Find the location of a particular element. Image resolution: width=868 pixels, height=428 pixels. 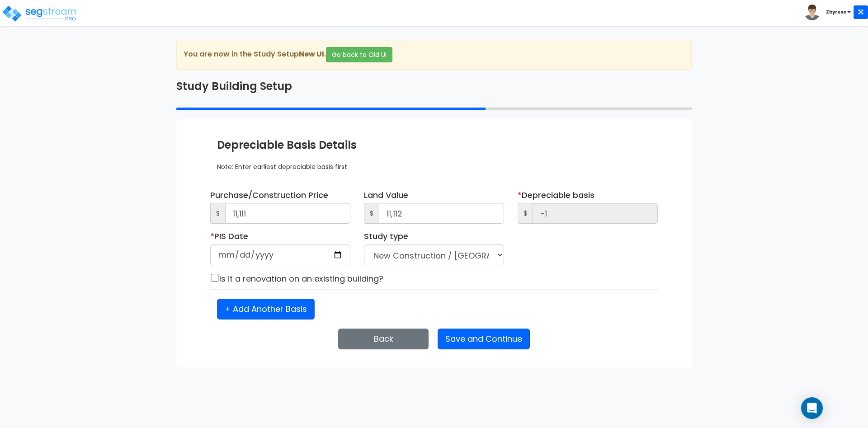

button: Save and Continue is located at coordinates (484, 339).